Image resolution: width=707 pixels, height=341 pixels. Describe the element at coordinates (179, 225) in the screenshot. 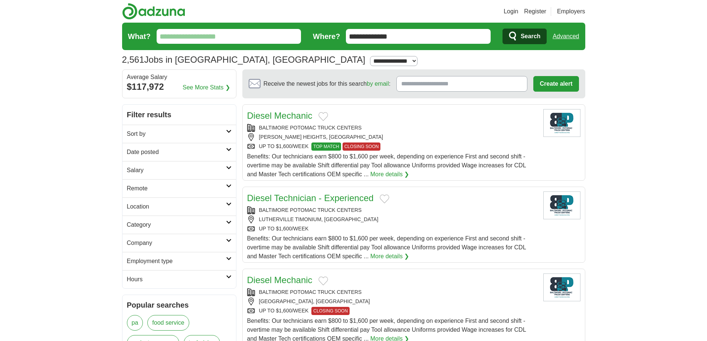

I see `a: Category` at that location.